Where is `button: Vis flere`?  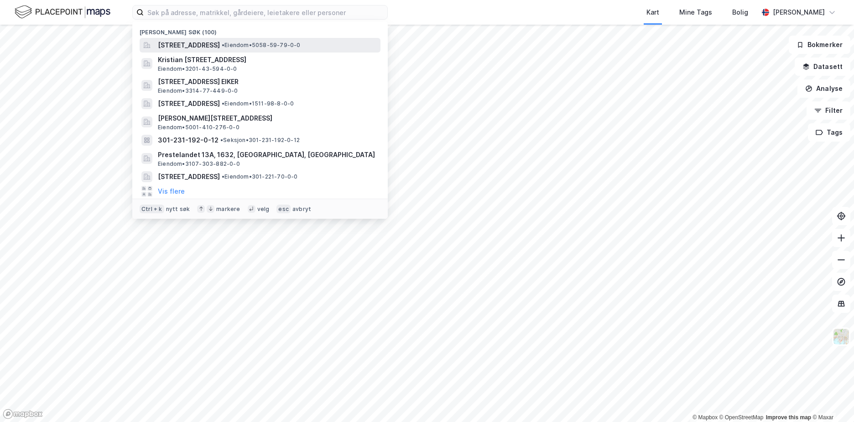 button: Vis flere is located at coordinates (171, 191).